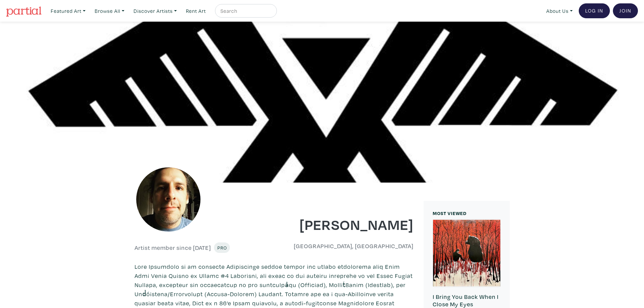  Describe the element at coordinates (625, 11) in the screenshot. I see `a: Join` at that location.